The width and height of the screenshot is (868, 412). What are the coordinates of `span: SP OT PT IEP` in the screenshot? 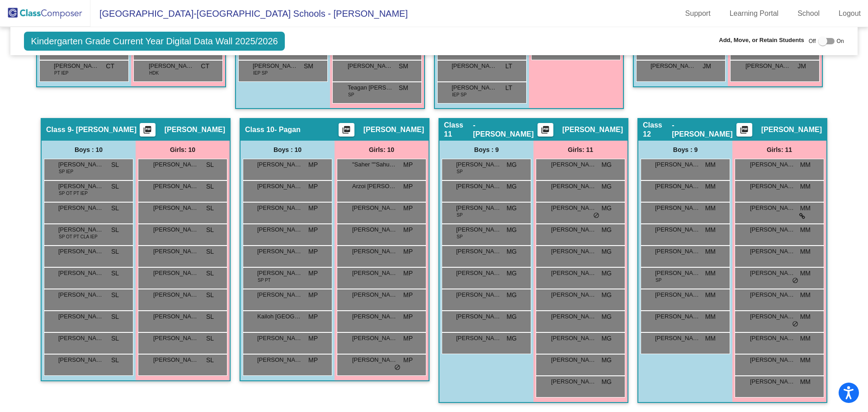 It's located at (73, 193).